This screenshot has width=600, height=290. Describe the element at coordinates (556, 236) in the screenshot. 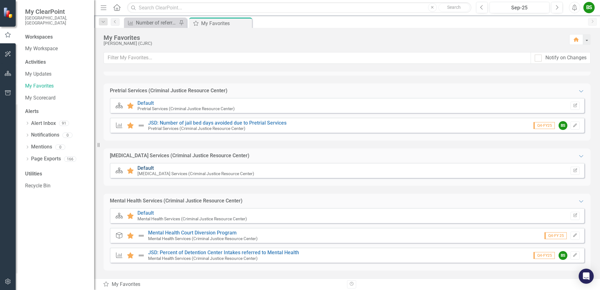

I see `span: Q4-FY 25` at that location.